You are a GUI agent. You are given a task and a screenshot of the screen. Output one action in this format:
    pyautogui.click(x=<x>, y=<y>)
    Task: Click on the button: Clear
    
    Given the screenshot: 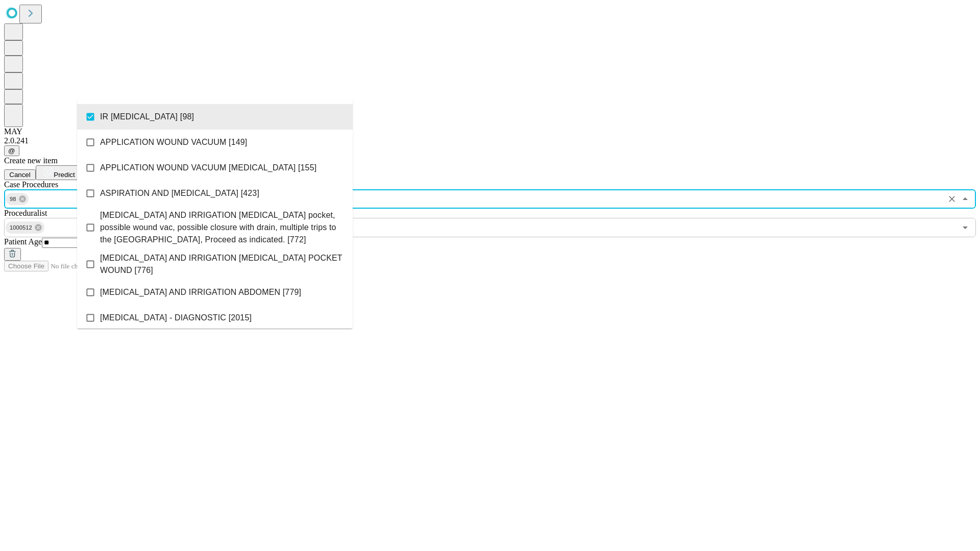 What is the action you would take?
    pyautogui.click(x=952, y=199)
    